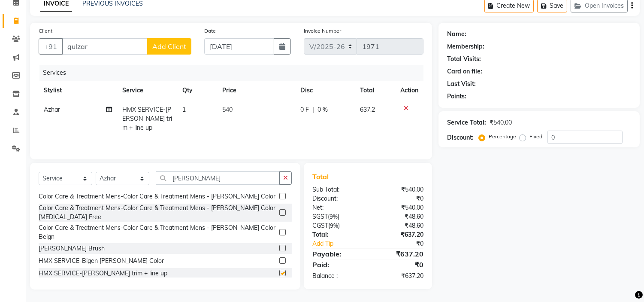  I want to click on span: 0 F, so click(304, 110).